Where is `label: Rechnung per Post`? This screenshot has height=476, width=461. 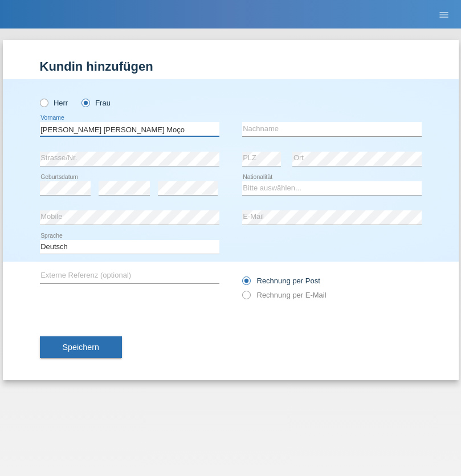 label: Rechnung per Post is located at coordinates (281, 280).